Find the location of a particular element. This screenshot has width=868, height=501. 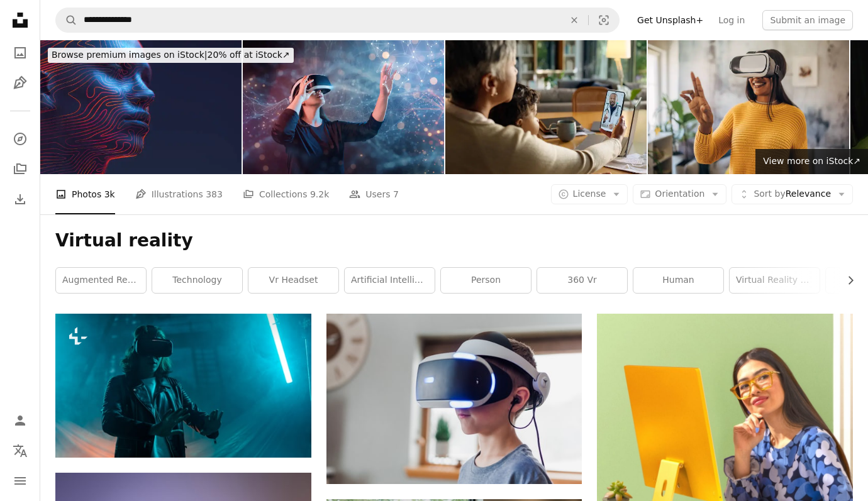

button: Submit an image is located at coordinates (808, 20).